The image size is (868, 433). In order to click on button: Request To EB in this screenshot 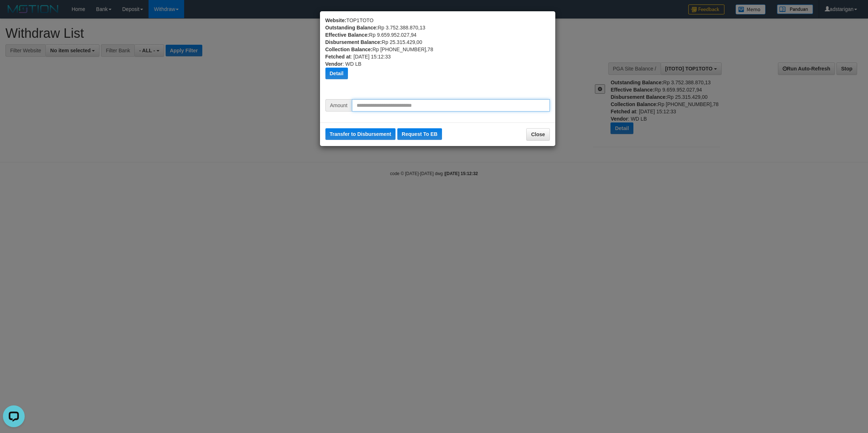, I will do `click(419, 134)`.